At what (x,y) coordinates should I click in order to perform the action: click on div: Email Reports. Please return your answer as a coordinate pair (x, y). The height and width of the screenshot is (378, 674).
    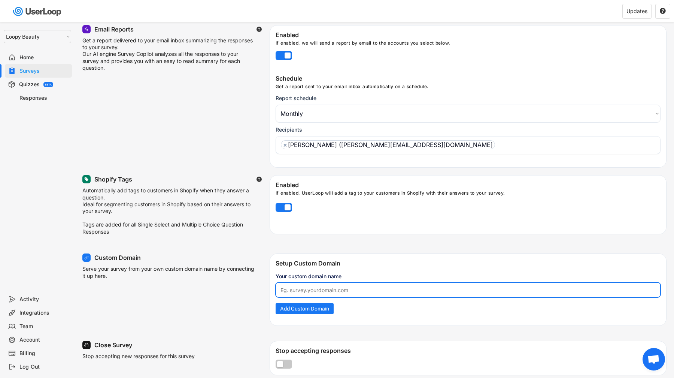
    Looking at the image, I should click on (114, 29).